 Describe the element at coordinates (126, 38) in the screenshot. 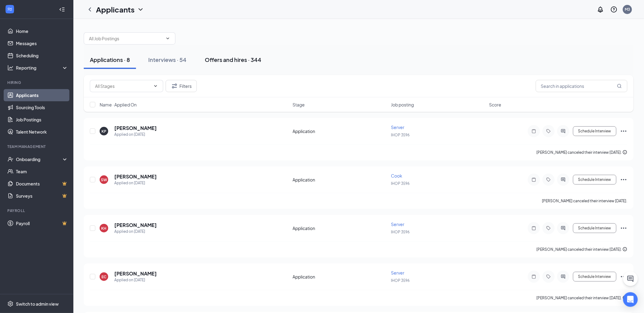

I see `input: All Job Postings` at that location.